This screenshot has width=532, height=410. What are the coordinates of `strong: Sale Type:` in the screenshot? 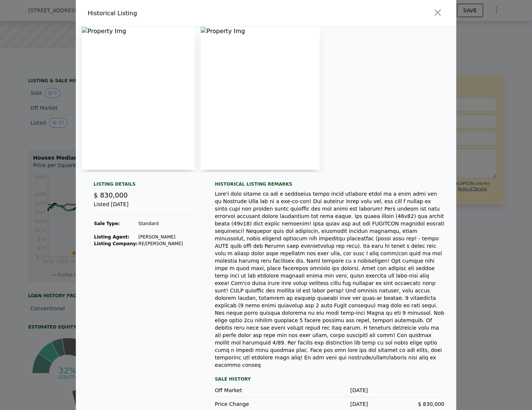 It's located at (107, 224).